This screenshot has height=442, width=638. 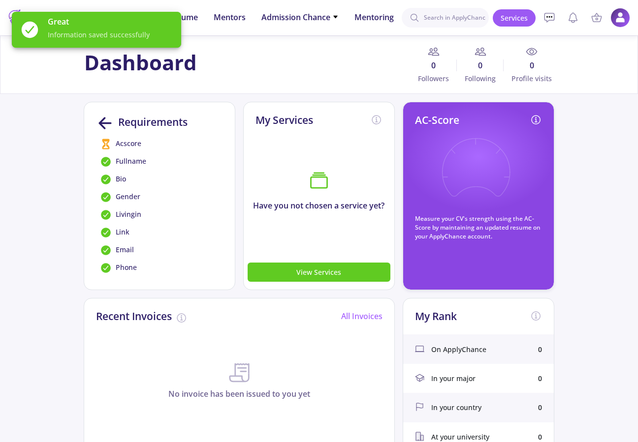 What do you see at coordinates (319, 272) in the screenshot?
I see `button: View Services` at bounding box center [319, 272].